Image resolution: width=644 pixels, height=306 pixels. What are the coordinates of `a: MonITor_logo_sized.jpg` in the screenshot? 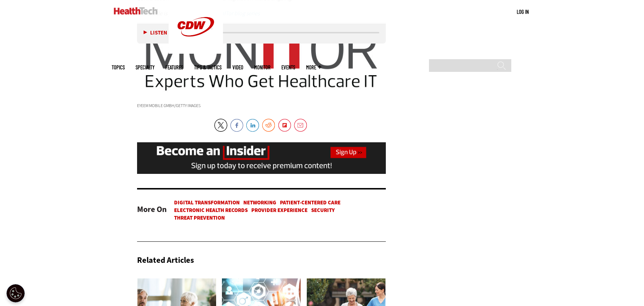 It's located at (262, 93).